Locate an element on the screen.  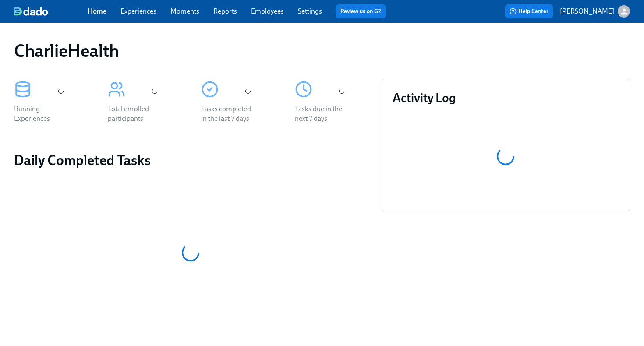
div: Running Experiences is located at coordinates (42, 114).